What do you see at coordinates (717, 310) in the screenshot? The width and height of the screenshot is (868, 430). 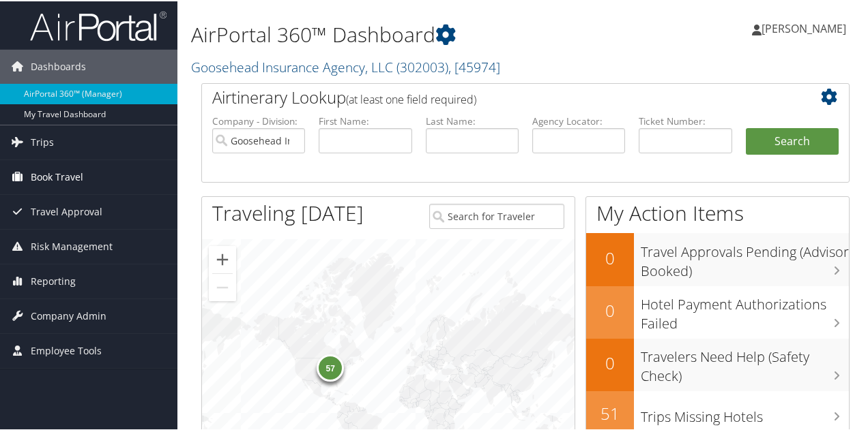 I see `a: 0Hotel Payment Authorizations Failed` at bounding box center [717, 310].